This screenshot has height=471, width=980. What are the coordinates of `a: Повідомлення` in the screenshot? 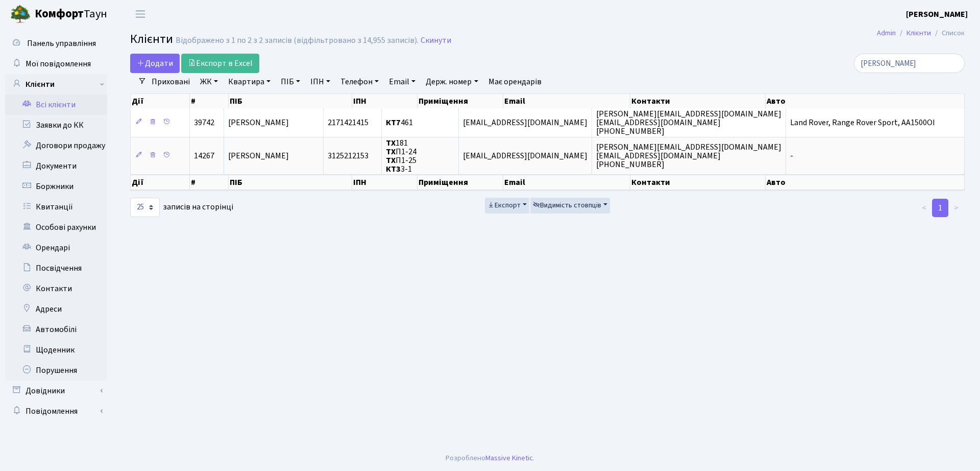 It's located at (56, 412).